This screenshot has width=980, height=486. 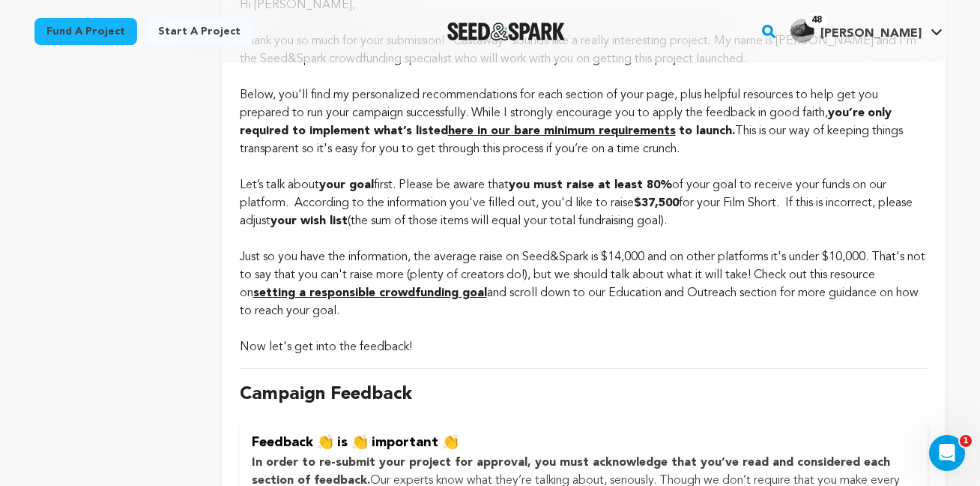 What do you see at coordinates (590, 185) in the screenshot?
I see `strong: you must raise at least 80%` at bounding box center [590, 185].